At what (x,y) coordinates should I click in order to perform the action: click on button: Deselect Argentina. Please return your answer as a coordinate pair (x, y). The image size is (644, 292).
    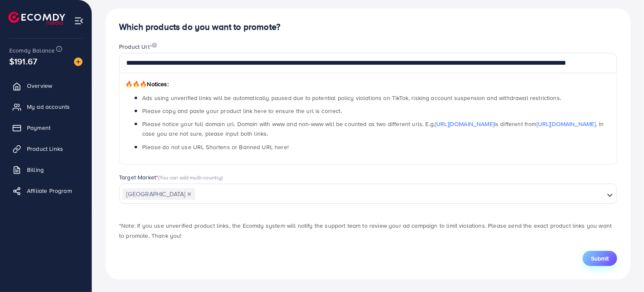
    Looking at the image, I should click on (190, 194).